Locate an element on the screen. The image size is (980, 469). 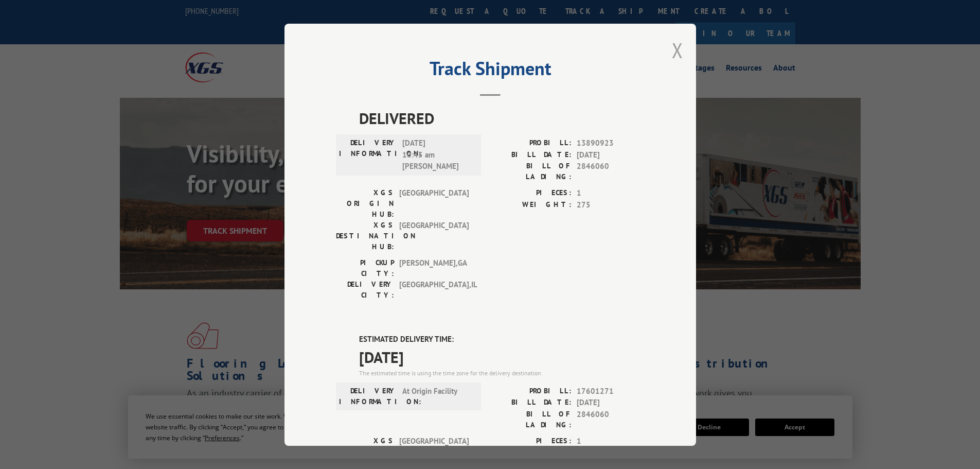
span: At Origin Facility is located at coordinates (437, 395).